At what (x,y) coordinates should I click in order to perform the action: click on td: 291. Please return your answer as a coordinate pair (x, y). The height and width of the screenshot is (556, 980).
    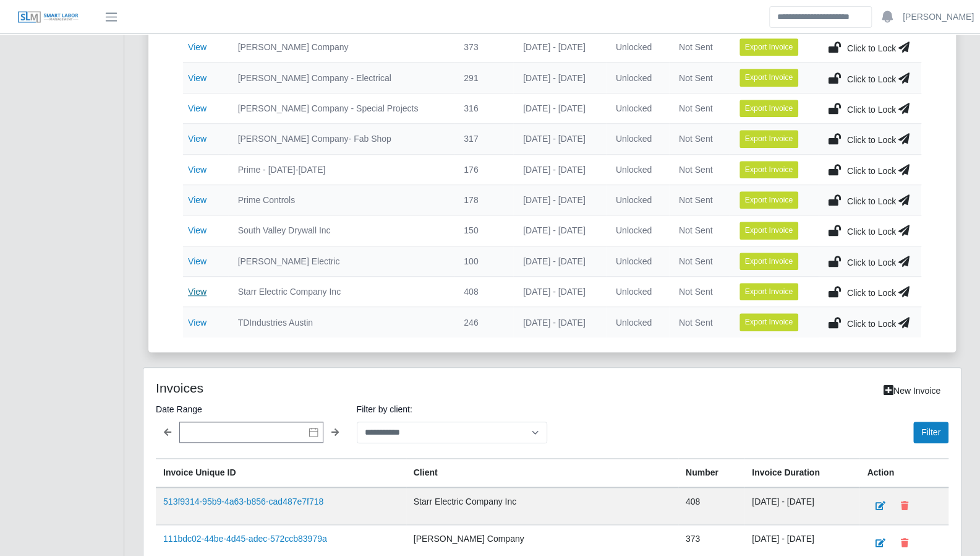
    Looking at the image, I should click on (484, 77).